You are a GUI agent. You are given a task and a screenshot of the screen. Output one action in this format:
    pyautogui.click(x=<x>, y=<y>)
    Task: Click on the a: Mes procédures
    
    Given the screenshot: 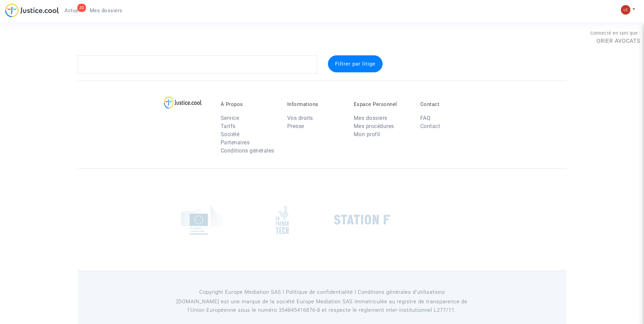 What is the action you would take?
    pyautogui.click(x=374, y=126)
    